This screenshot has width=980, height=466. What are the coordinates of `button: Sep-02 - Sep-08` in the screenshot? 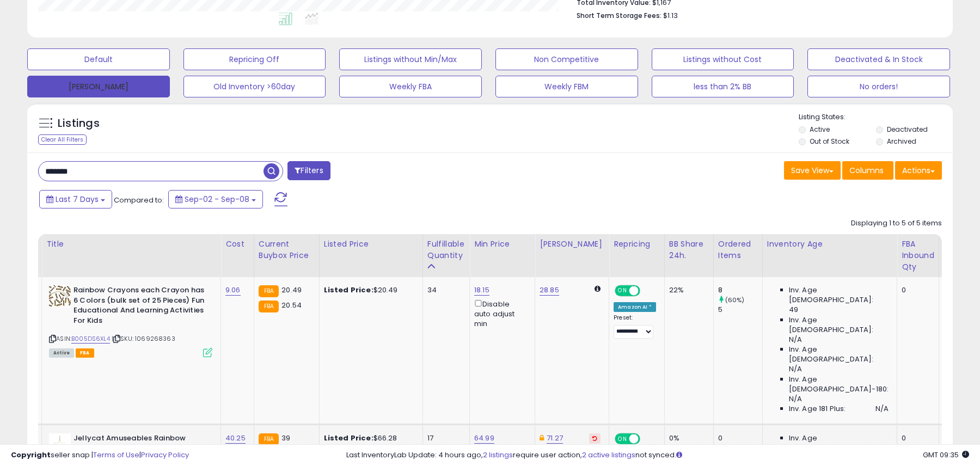 It's located at (216, 199).